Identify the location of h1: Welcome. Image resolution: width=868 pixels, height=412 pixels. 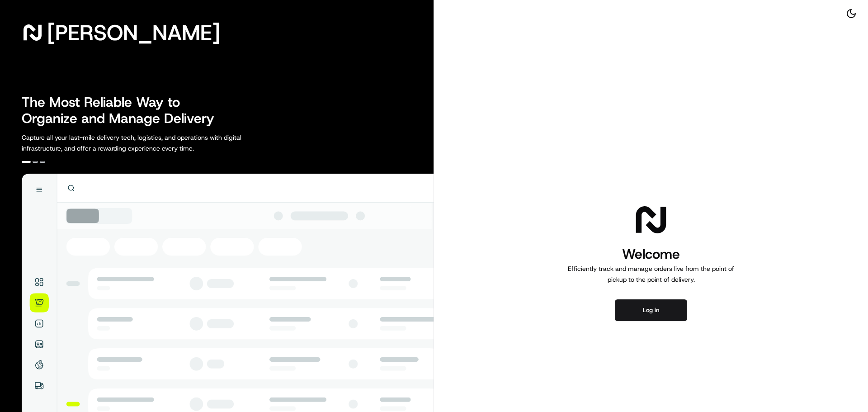
(651, 254).